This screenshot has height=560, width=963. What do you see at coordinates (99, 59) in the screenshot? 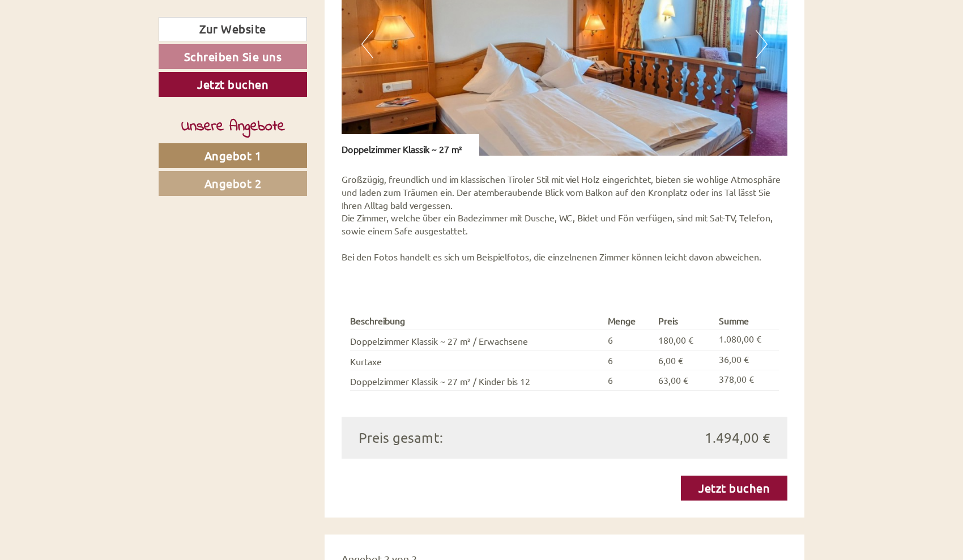
I see `small: 08:10` at bounding box center [99, 59].